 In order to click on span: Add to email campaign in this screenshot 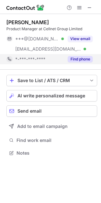, I will do `click(42, 126)`.